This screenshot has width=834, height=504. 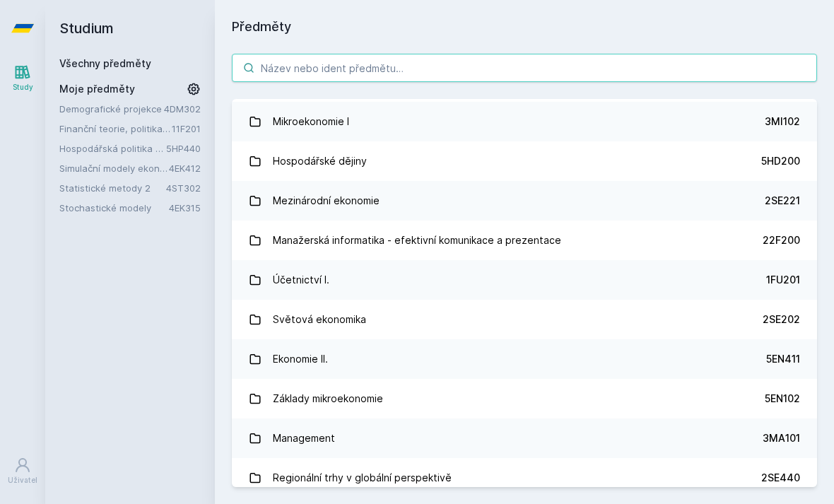 What do you see at coordinates (319, 319) in the screenshot?
I see `div: Světová ekonomika` at bounding box center [319, 319].